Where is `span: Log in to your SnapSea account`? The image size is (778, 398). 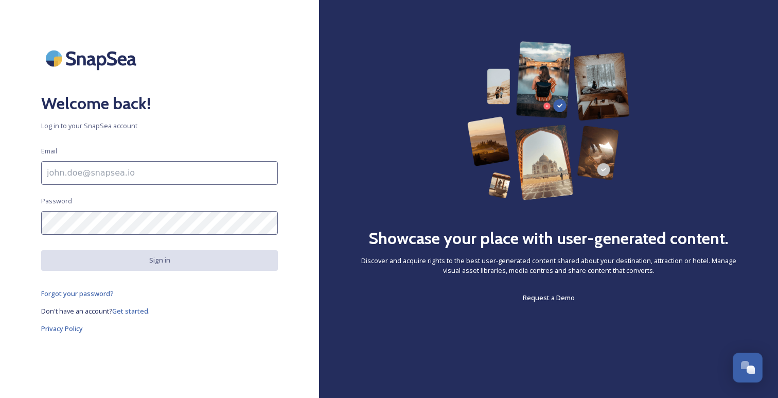 span: Log in to your SnapSea account is located at coordinates (160, 126).